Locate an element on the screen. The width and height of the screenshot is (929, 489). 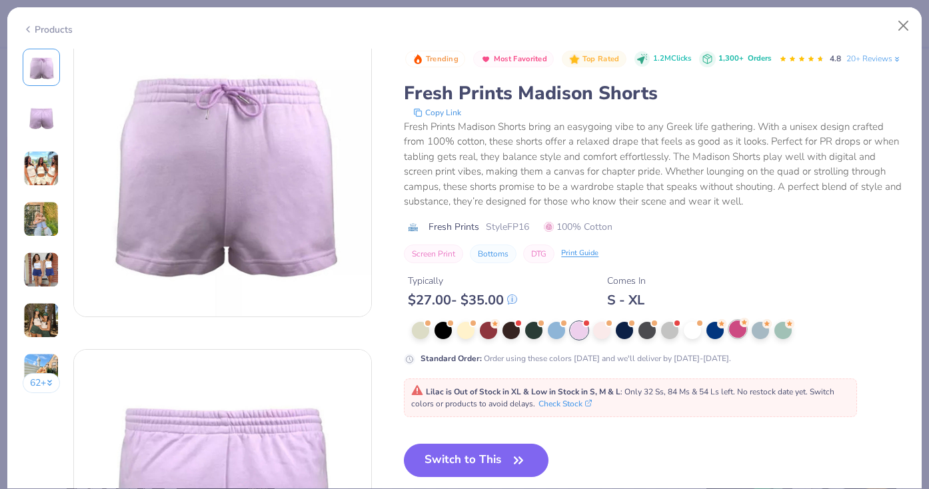
button: Screen Print is located at coordinates (433, 254).